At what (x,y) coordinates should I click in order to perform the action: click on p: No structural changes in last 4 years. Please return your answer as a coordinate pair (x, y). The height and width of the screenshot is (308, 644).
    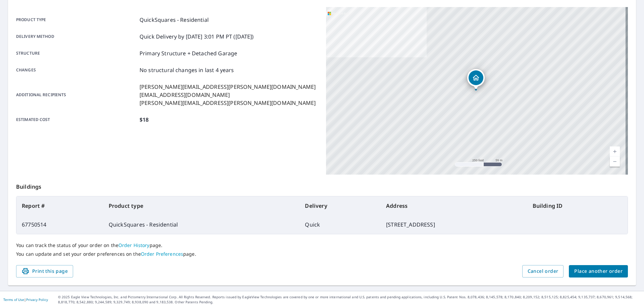
    Looking at the image, I should click on (187, 70).